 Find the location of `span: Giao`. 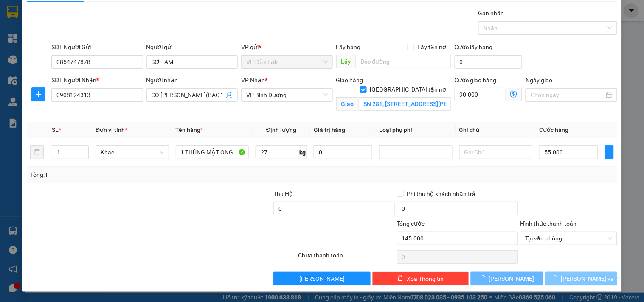

span: Giao is located at coordinates (348, 104).